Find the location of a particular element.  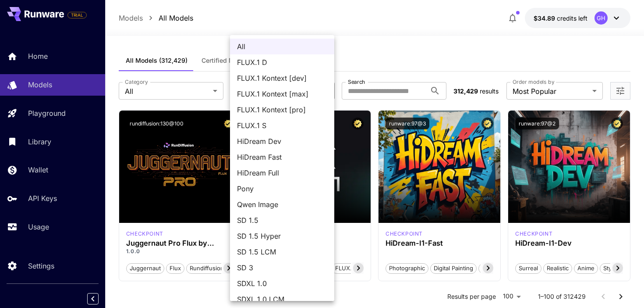

span: FLUX.1 S is located at coordinates (282, 126).